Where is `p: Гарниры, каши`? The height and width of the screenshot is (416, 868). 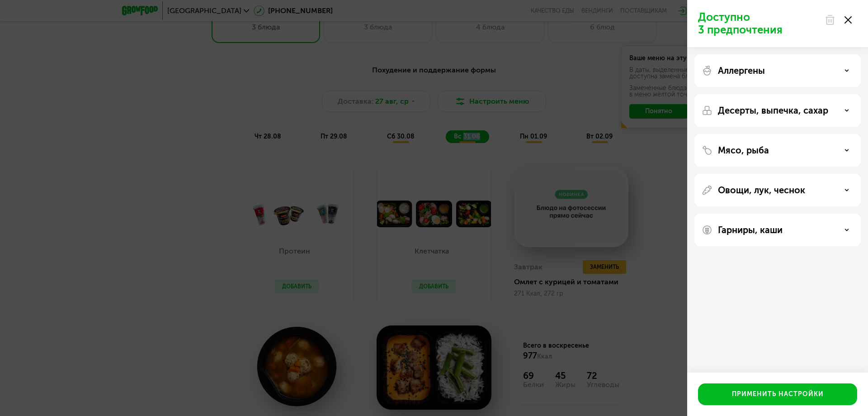
p: Гарниры, каши is located at coordinates (750, 230).